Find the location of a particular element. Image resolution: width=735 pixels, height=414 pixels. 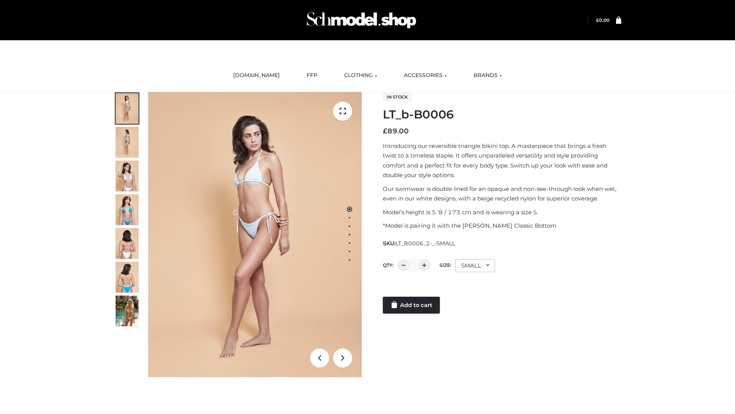

a: CLOTHING is located at coordinates (361, 75).